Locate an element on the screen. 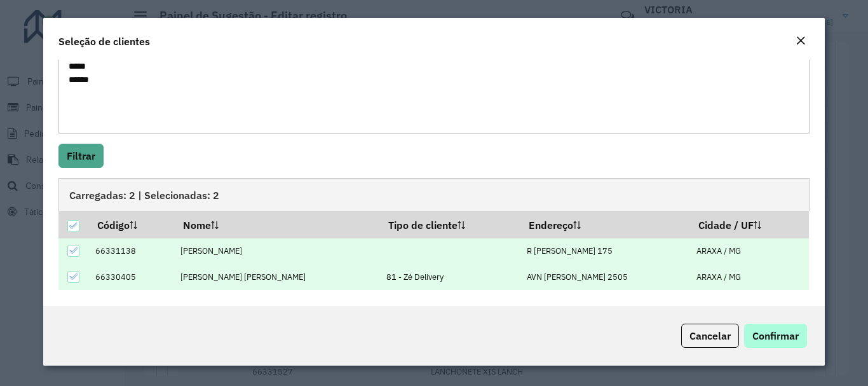  h4: Seleção de clientes is located at coordinates (104, 41).